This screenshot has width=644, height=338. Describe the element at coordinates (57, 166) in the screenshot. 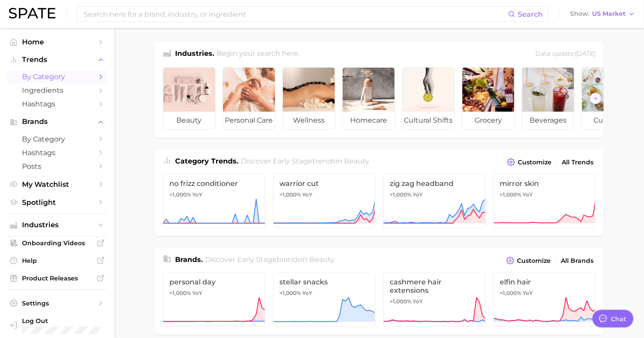

I see `span: Posts` at that location.